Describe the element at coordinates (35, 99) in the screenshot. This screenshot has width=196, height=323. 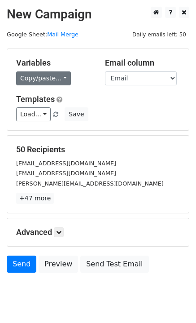
I see `a: Templates` at that location.